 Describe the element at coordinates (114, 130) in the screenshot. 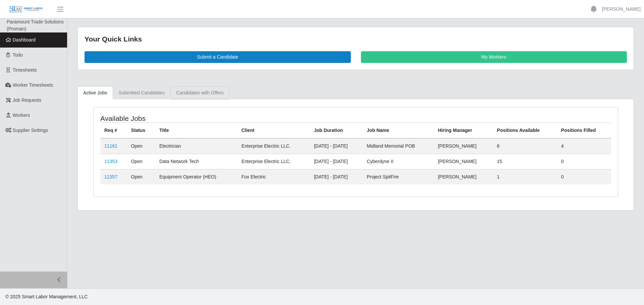

I see `th: Req #` at that location.